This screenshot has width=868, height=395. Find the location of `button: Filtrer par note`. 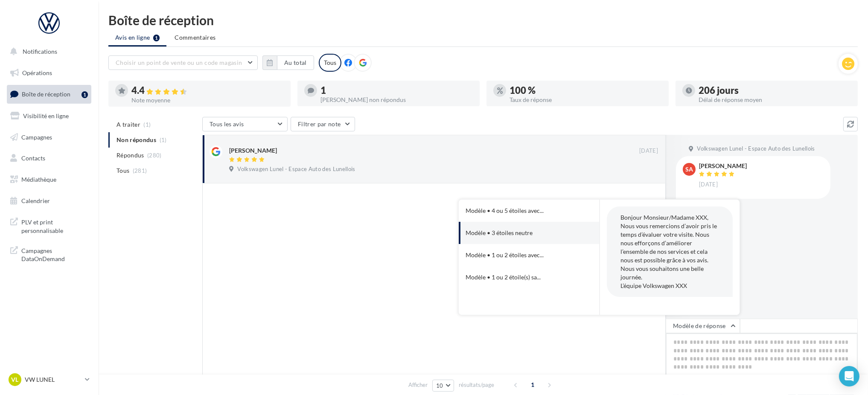

button: Filtrer par note is located at coordinates (323, 124).